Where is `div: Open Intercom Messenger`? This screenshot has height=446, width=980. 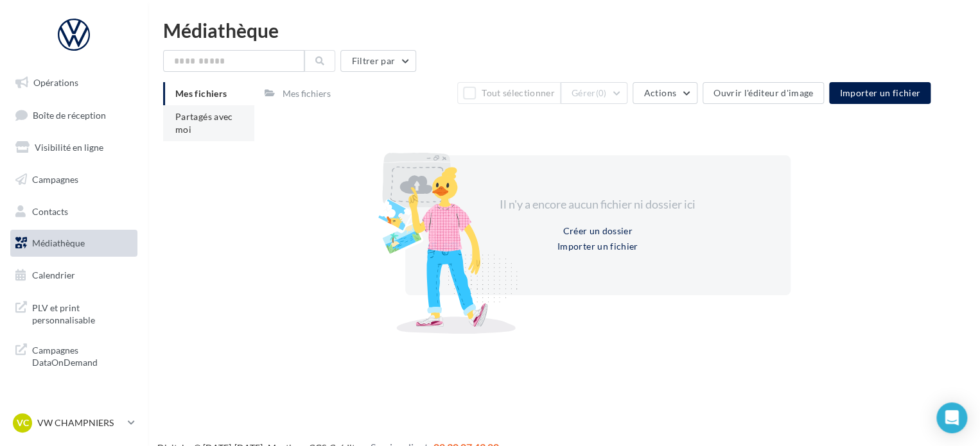
div: Open Intercom Messenger is located at coordinates (952, 418).